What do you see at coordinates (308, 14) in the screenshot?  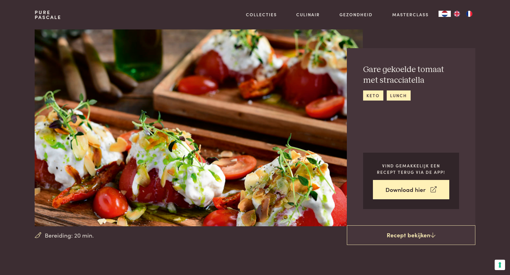 I see `a: Culinair` at bounding box center [308, 14].